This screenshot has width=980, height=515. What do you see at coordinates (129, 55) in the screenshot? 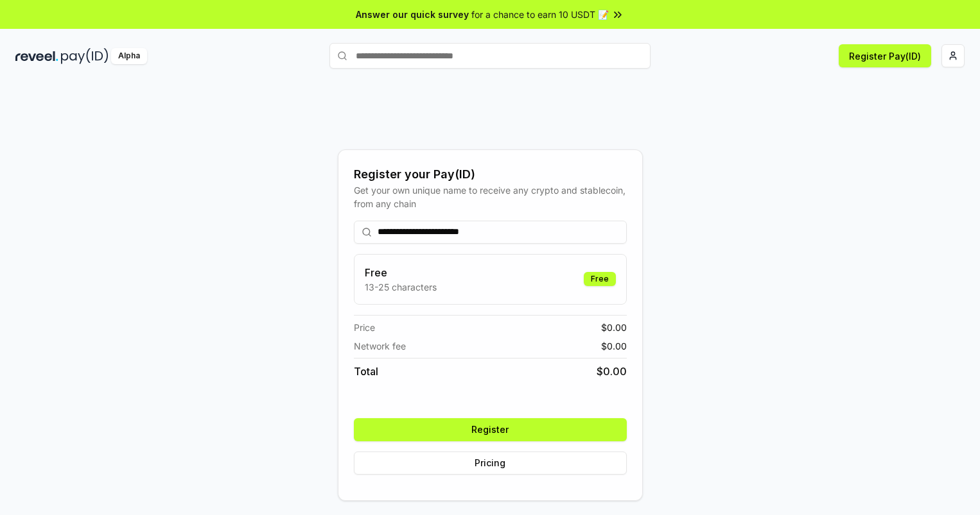
I see `div: Alpha` at bounding box center [129, 55].